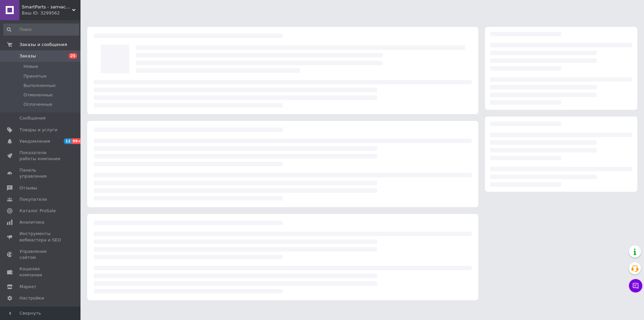 The height and width of the screenshot is (320, 644). Describe the element at coordinates (40, 237) in the screenshot. I see `span: Инструменты вебмастера и SEO` at that location.